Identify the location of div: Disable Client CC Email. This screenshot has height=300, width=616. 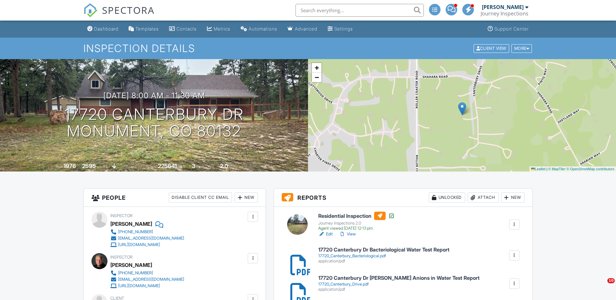
(200, 197).